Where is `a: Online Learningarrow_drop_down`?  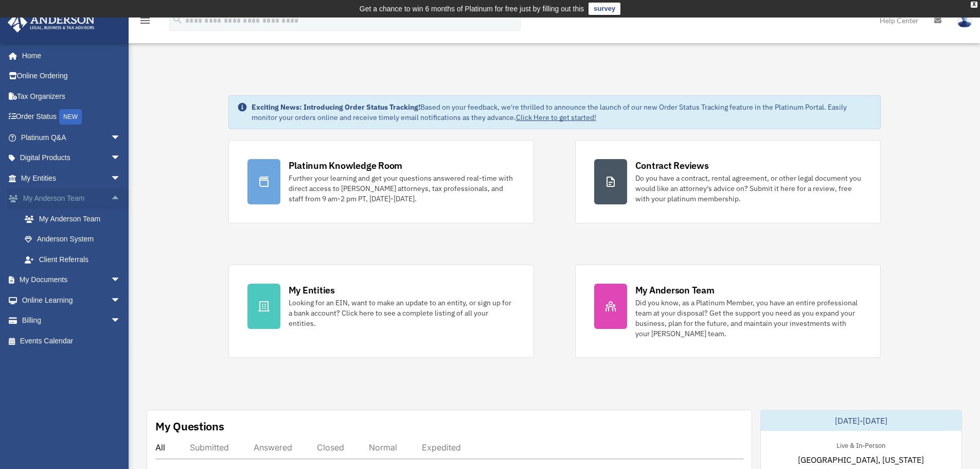 a: Online Learningarrow_drop_down is located at coordinates (72, 300).